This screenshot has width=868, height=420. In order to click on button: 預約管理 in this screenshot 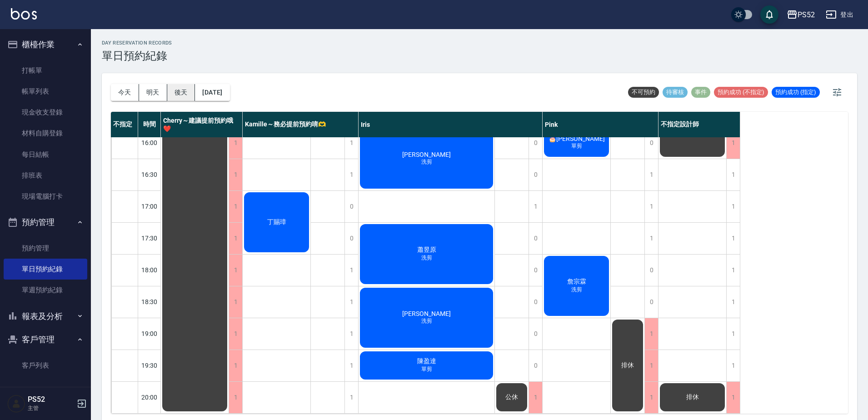, I will do `click(45, 222)`.